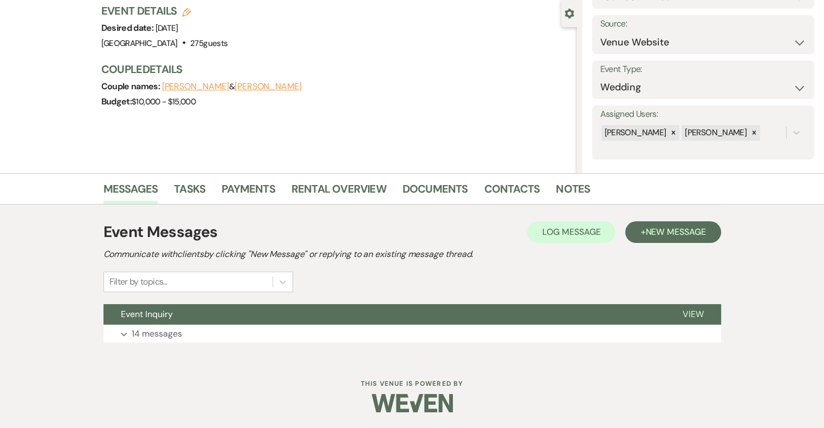  What do you see at coordinates (160, 232) in the screenshot?
I see `h1: Event Messages` at bounding box center [160, 232].